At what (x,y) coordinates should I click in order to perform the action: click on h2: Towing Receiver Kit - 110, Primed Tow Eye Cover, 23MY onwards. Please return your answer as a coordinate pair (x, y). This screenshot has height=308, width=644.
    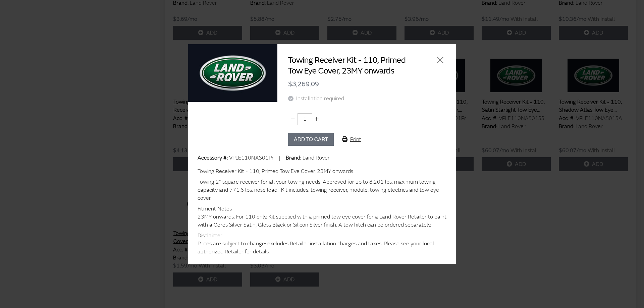
    Looking at the image, I should click on (353, 66).